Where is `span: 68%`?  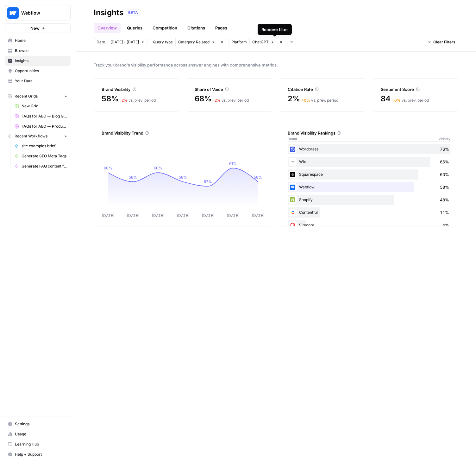 span: 68% is located at coordinates (203, 99).